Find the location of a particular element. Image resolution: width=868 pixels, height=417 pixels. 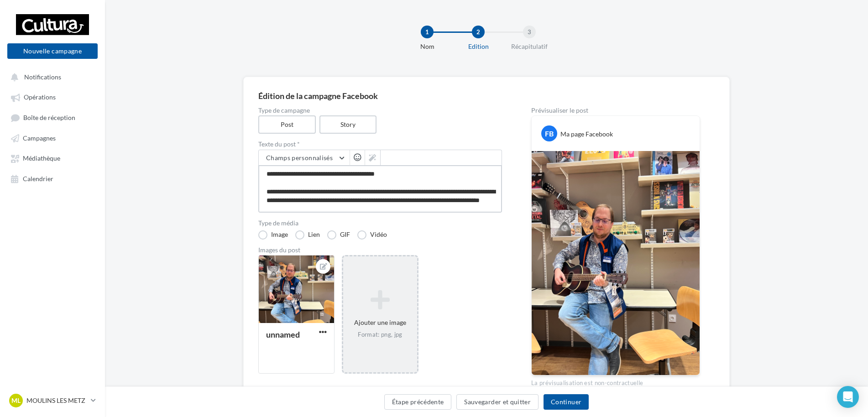

a: Calendrier is located at coordinates (53, 178).